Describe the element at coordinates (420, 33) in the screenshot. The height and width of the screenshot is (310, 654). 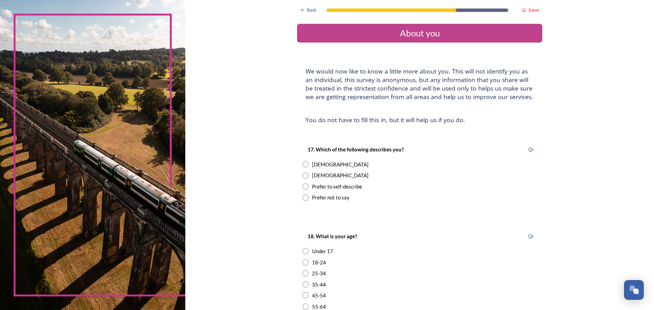
I see `div: About you` at that location.